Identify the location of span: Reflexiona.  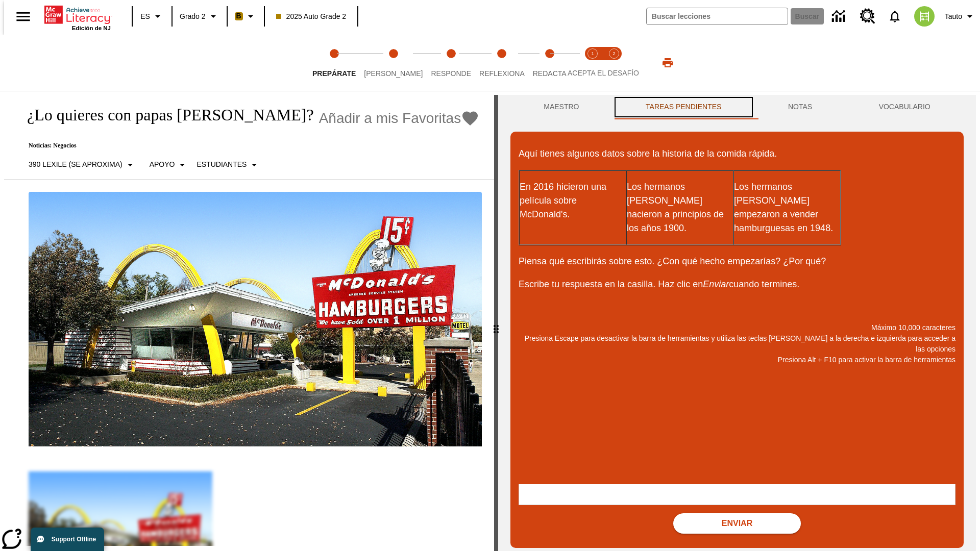
(502, 74).